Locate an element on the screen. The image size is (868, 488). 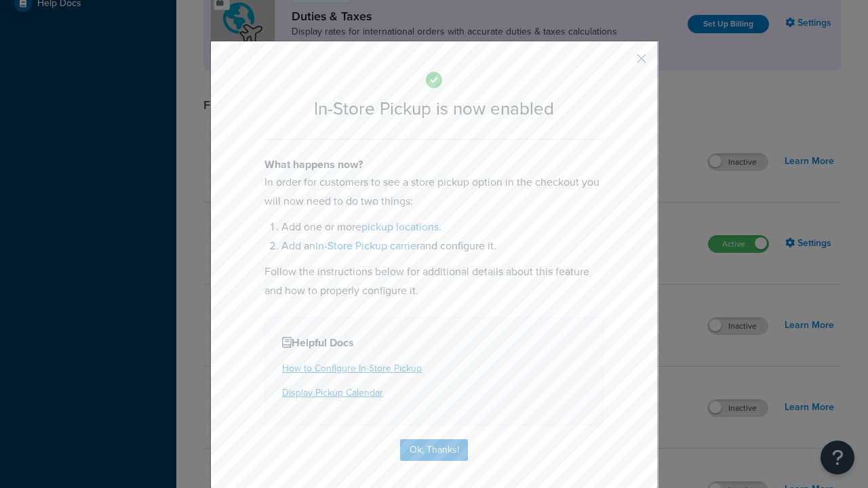
p: In order for customers to see a store pickup option in the checkout you will now need to do two t... is located at coordinates (434, 192).